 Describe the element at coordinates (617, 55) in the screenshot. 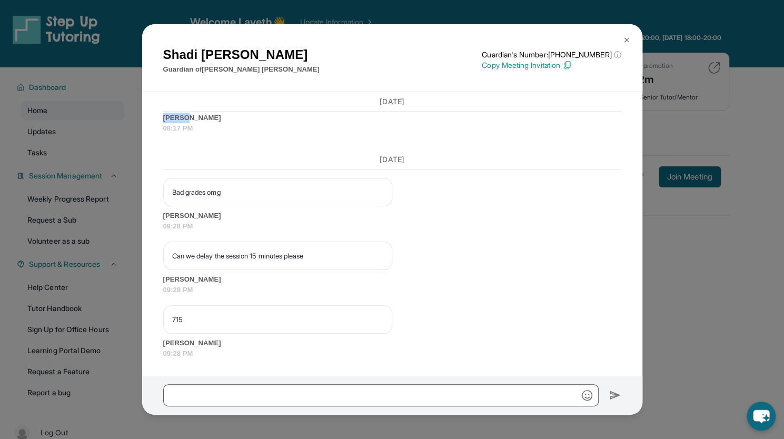

I see `span: ⓘ` at that location.